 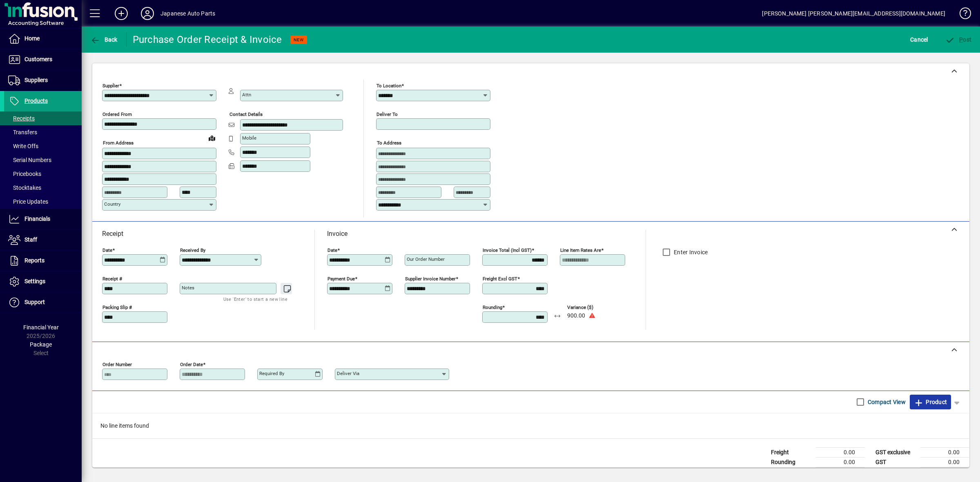 I want to click on button: Back, so click(x=104, y=39).